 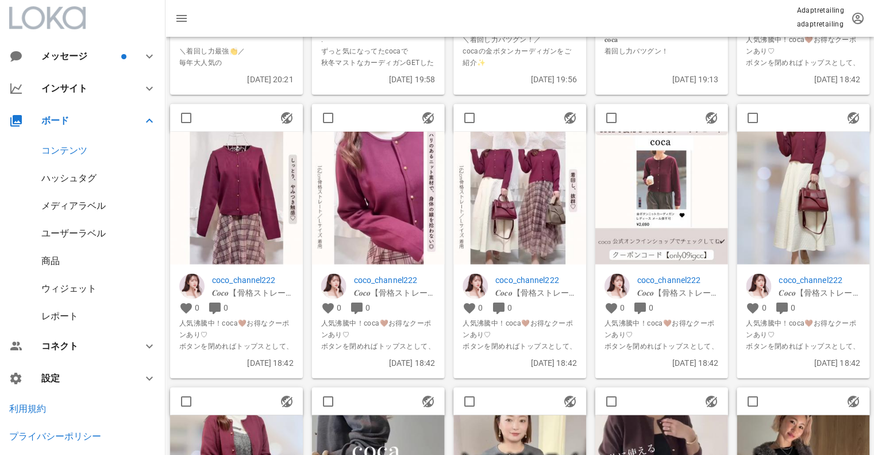 I want to click on a: ユーザーラベル, so click(x=74, y=233).